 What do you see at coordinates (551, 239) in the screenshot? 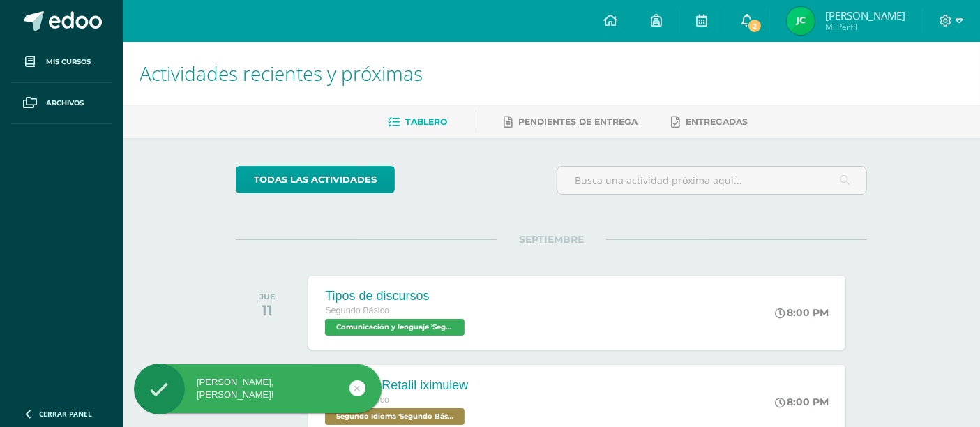
I see `span: SEPTIEMBRE` at bounding box center [551, 239].